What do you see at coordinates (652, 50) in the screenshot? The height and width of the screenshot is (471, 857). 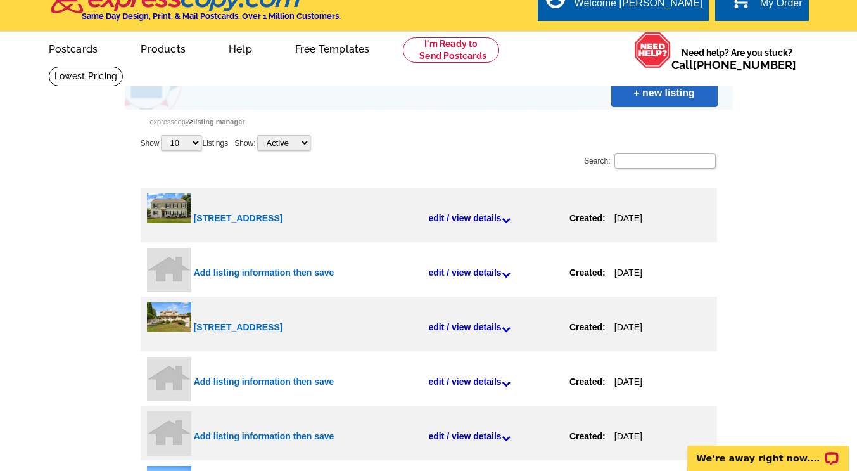 I see `img: help` at bounding box center [652, 50].